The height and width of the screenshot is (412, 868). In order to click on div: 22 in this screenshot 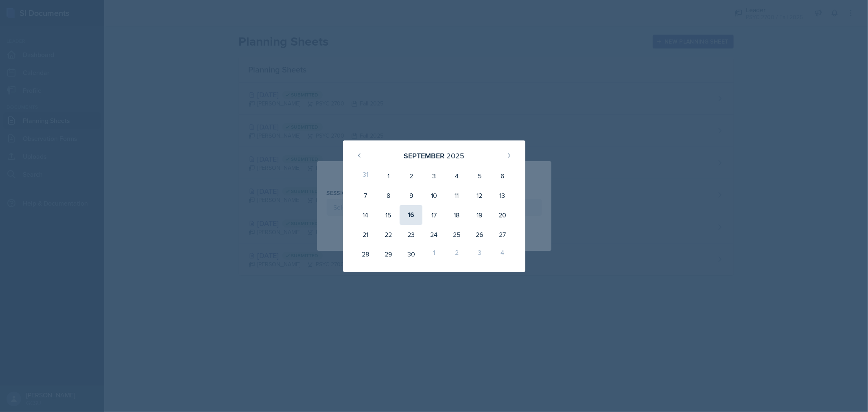, I will do `click(388, 234)`.